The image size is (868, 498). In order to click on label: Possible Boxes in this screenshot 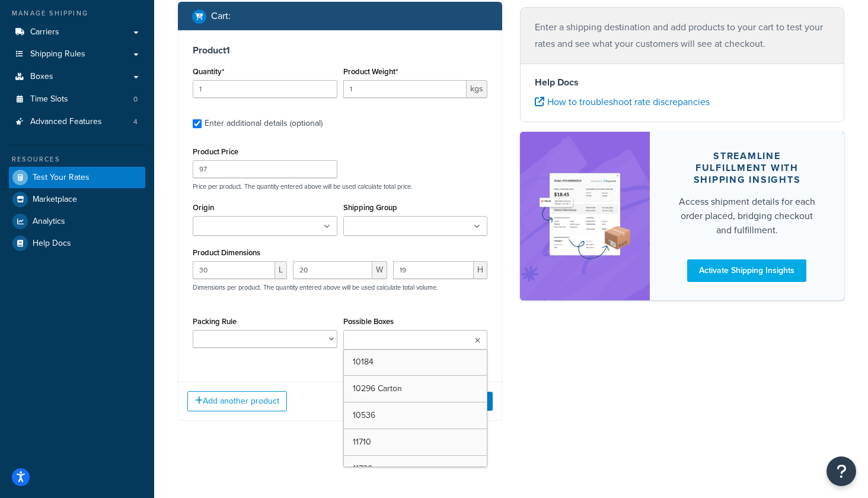, I will do `click(368, 321)`.